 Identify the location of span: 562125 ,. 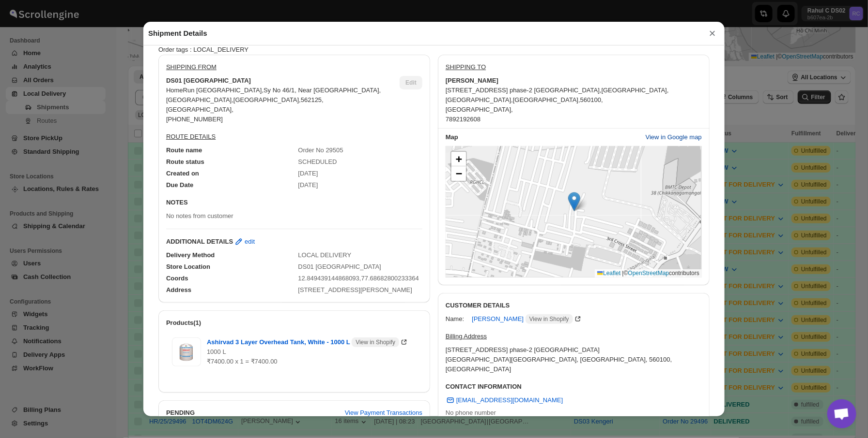
(312, 100).